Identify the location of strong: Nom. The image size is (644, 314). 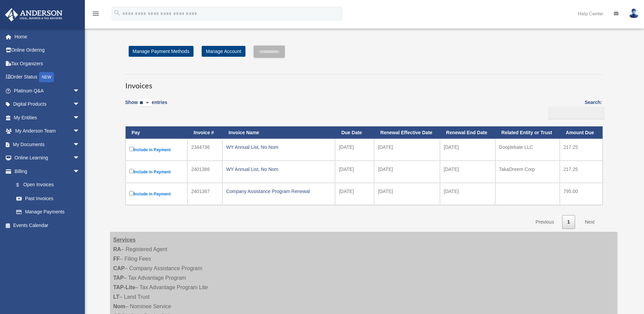
(120, 306).